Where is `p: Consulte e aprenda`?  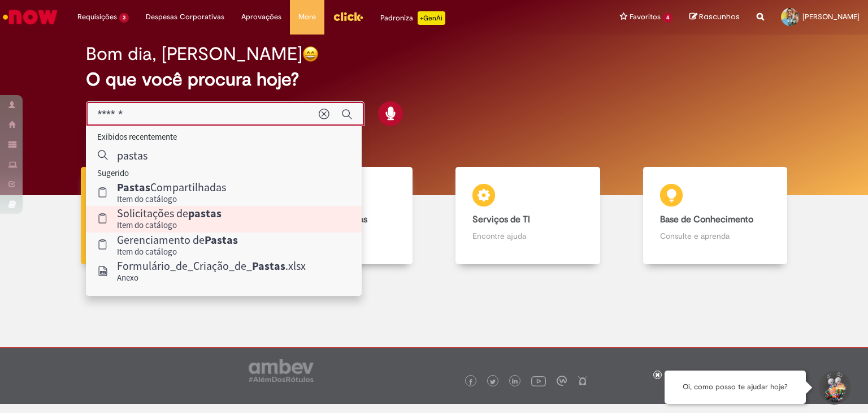 p: Consulte e aprenda is located at coordinates (716, 236).